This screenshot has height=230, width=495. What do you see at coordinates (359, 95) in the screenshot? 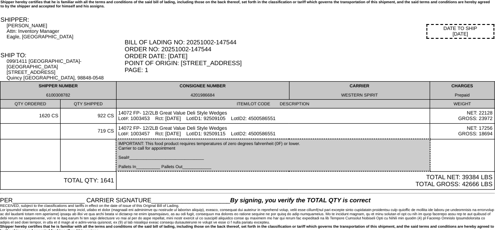
I see `div: WESTERN SPIRIT` at bounding box center [359, 95].